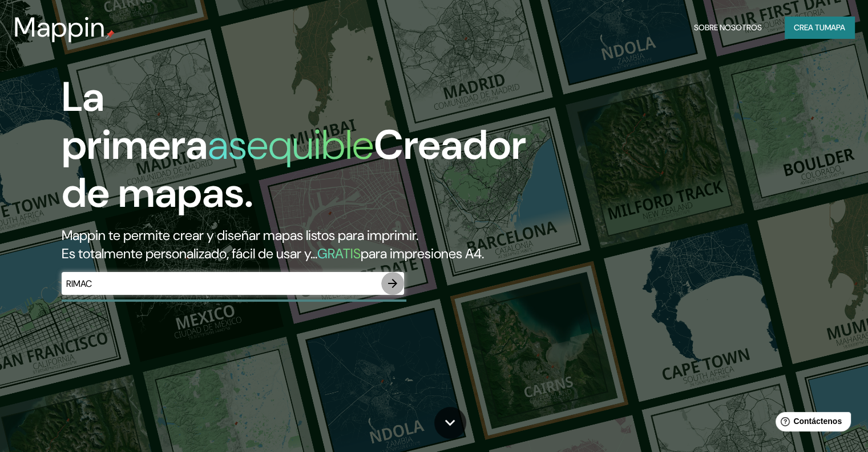 Image resolution: width=868 pixels, height=452 pixels. Describe the element at coordinates (134, 120) in the screenshot. I see `font: La primera` at that location.